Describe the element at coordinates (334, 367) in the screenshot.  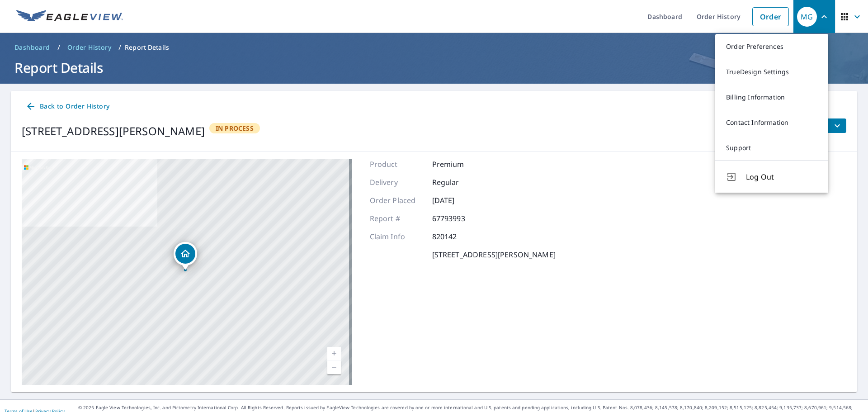
I see `a: Current Level 17, Zoom Out` at that location.